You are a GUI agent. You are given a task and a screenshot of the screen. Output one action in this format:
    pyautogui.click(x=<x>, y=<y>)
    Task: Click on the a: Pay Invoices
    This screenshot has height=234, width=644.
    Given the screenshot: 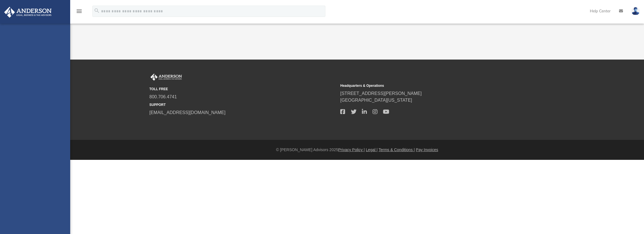 What is the action you would take?
    pyautogui.click(x=427, y=149)
    